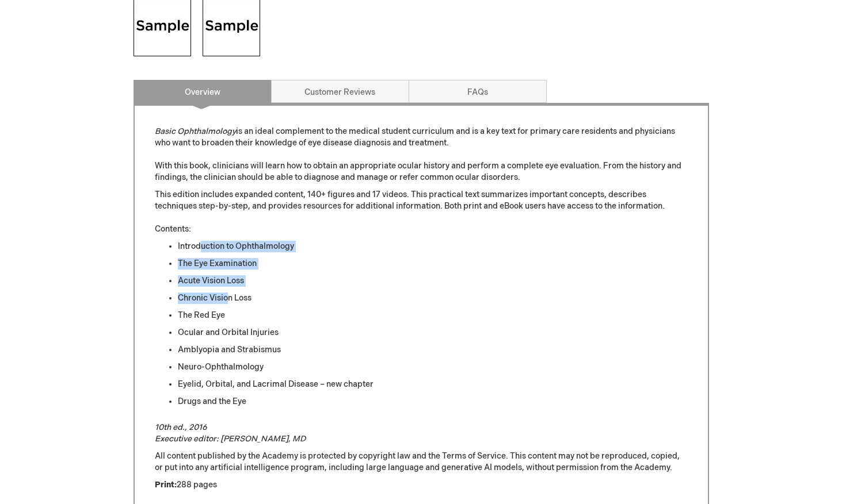 The height and width of the screenshot is (504, 842). What do you see at coordinates (181, 427) in the screenshot?
I see `em: 10th ed., 2016` at bounding box center [181, 427].